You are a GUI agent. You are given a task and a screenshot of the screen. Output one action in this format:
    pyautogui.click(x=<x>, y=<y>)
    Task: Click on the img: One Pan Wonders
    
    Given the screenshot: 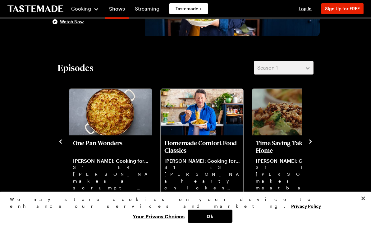 What is the action you would take?
    pyautogui.click(x=111, y=112)
    